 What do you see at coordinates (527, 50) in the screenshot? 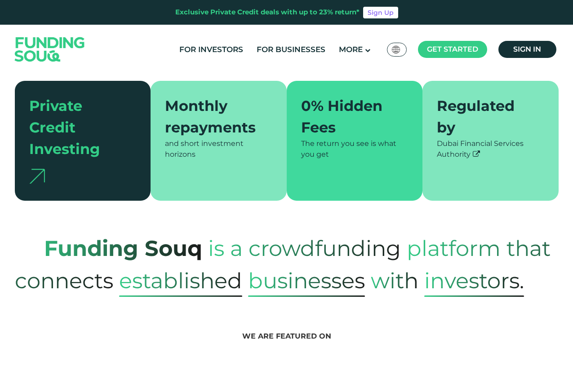
I see `a: Sign in` at bounding box center [527, 50].